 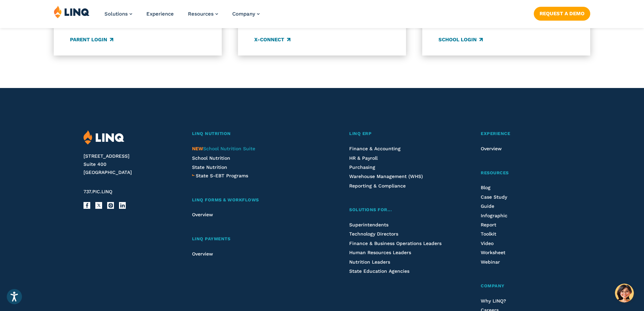 What do you see at coordinates (363, 158) in the screenshot?
I see `span: HR & Payroll` at bounding box center [363, 158].